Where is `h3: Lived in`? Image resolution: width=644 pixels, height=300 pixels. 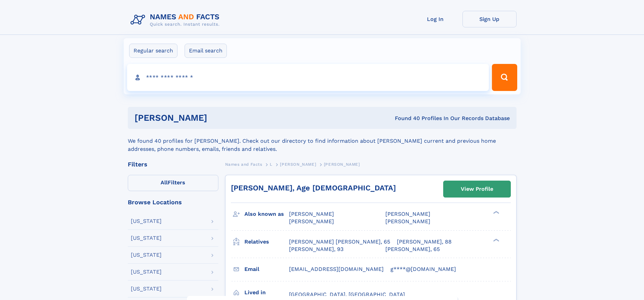
h3: Lived in is located at coordinates (266, 293).